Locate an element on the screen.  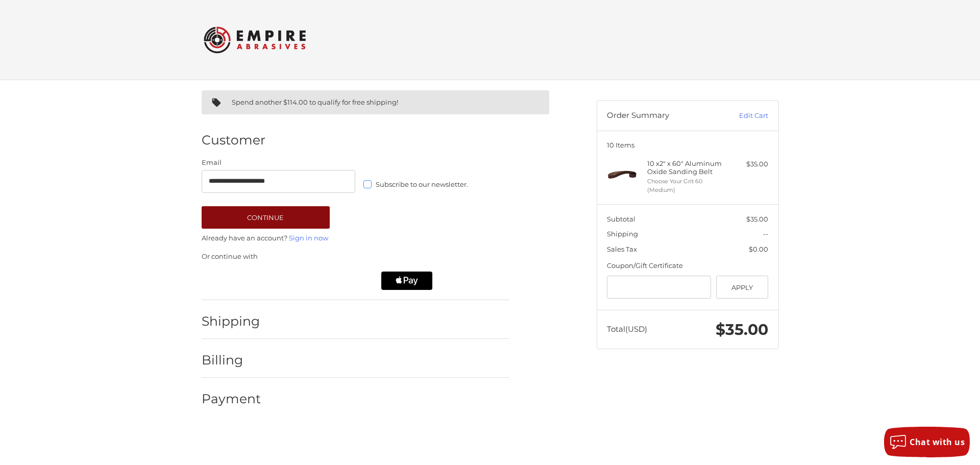
input: Gift Certificate or Coupon Code is located at coordinates (659, 287).